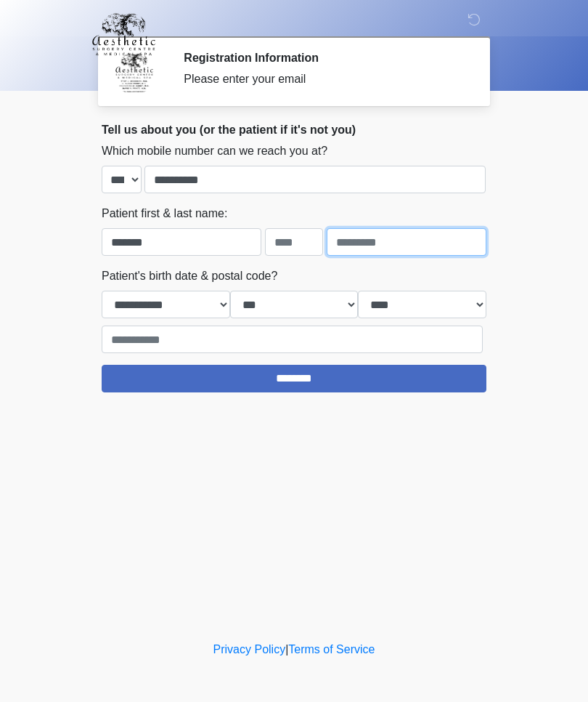  What do you see at coordinates (294, 129) in the screenshot?
I see `h2: Tell us about you (or the patient if it's not you)` at bounding box center [294, 129].